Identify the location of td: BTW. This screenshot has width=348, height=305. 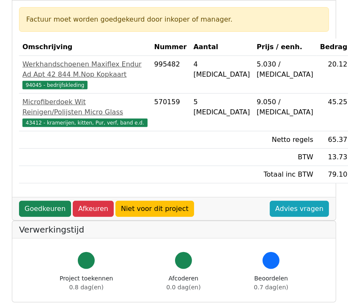
(285, 157).